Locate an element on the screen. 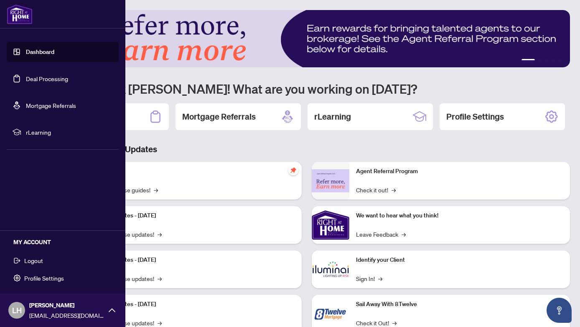  p: Self-Help is located at coordinates (191, 171).